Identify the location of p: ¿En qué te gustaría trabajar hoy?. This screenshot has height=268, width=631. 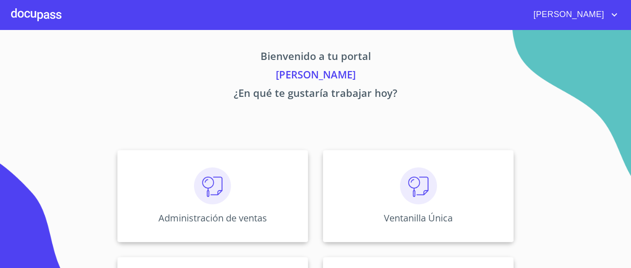
(315, 95).